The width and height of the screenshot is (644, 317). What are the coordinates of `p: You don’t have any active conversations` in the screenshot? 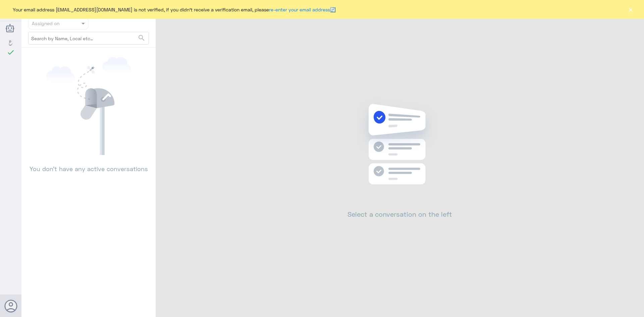 It's located at (89, 164).